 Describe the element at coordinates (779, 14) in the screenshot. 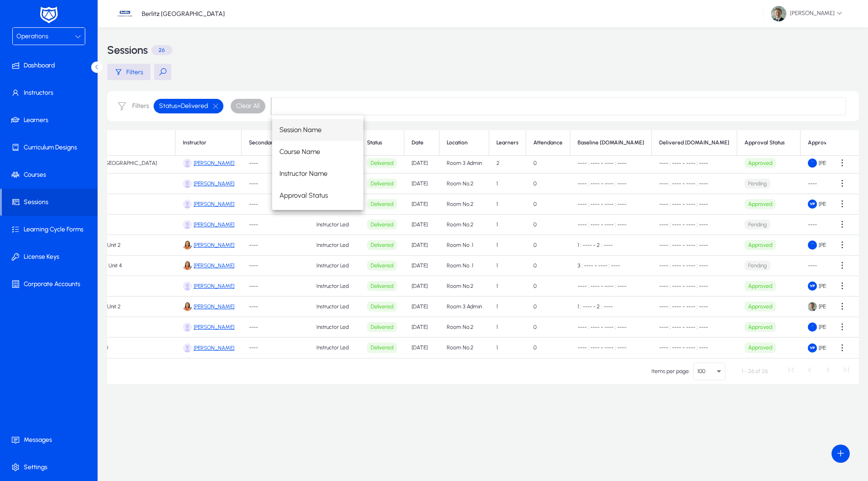

I see `img: 81.jpg` at that location.